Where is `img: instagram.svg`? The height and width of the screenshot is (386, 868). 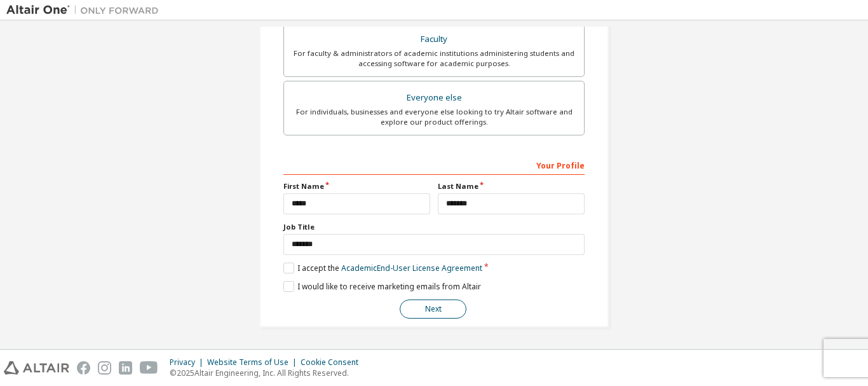 img: instagram.svg is located at coordinates (104, 367).